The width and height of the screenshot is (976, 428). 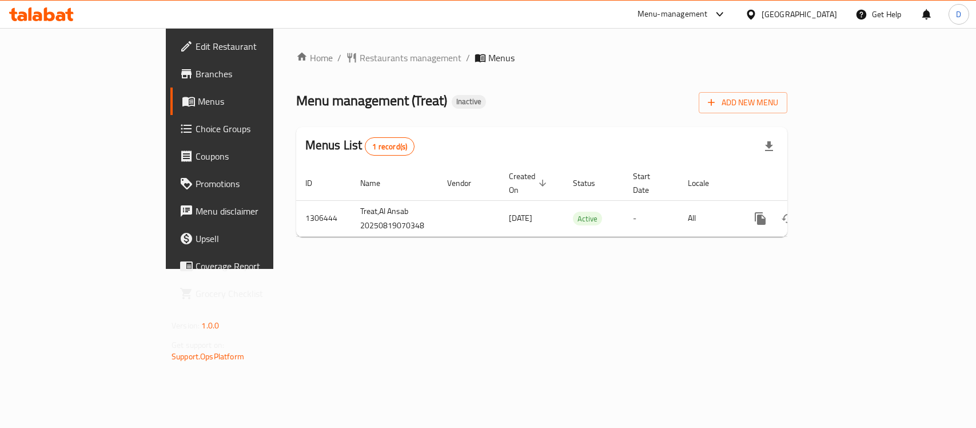 What do you see at coordinates (249, 156) in the screenshot?
I see `a: Coupons` at bounding box center [249, 156].